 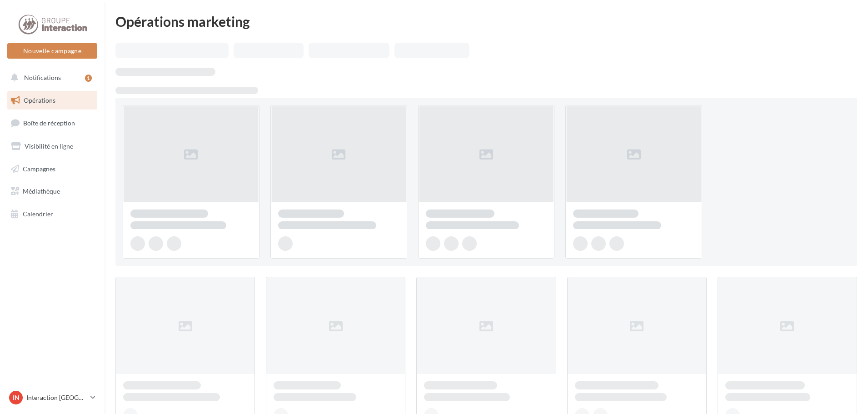 What do you see at coordinates (49, 123) in the screenshot?
I see `span: Boîte de réception` at bounding box center [49, 123].